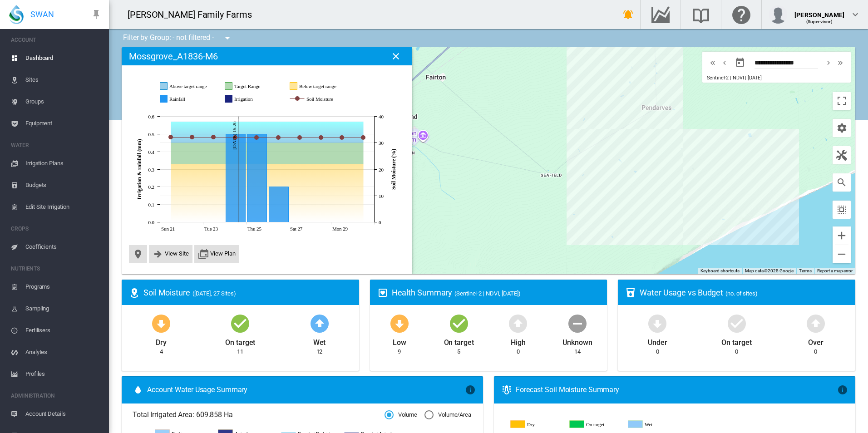  I want to click on g: Rainfall, so click(188, 99).